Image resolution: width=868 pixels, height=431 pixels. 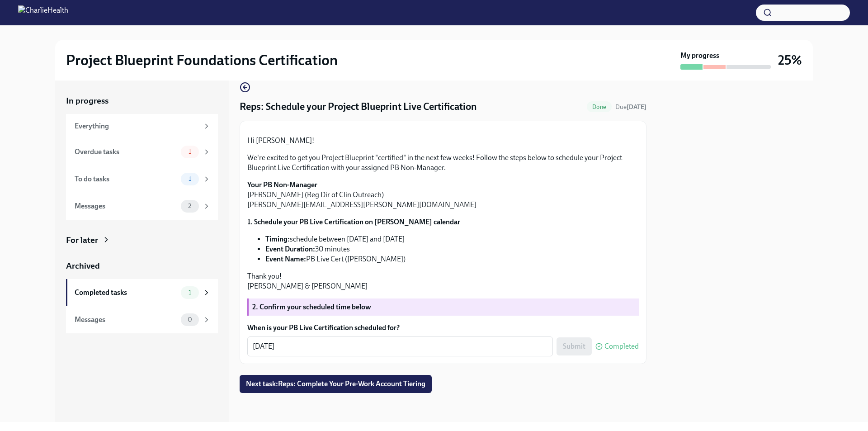 I want to click on li: 30 minutes, so click(x=452, y=250).